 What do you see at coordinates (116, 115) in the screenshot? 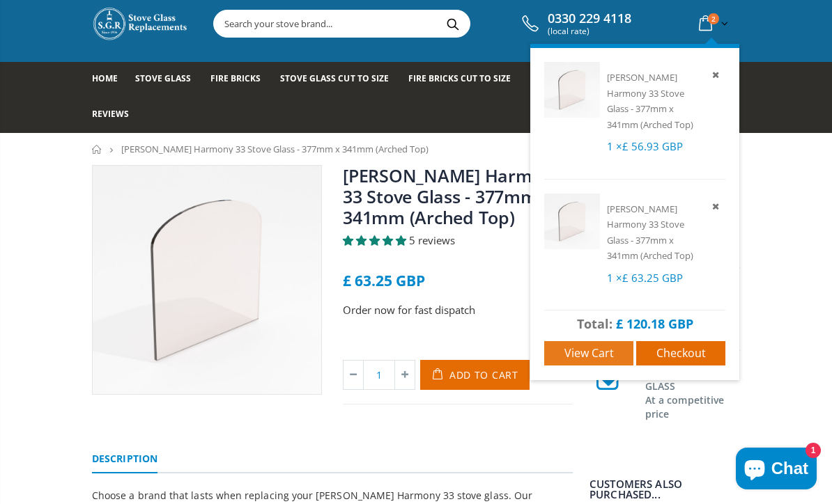
I see `a: Reviews` at bounding box center [116, 115].